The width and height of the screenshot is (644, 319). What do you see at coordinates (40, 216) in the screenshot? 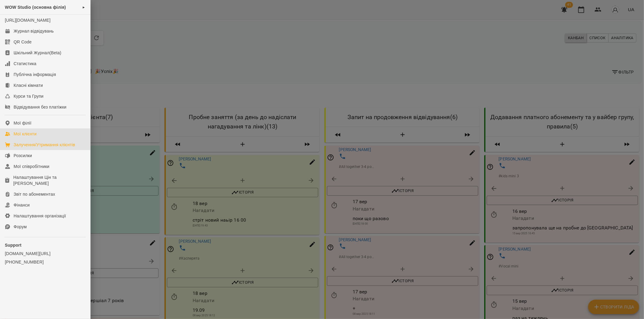
I see `div: Налаштування організації` at bounding box center [40, 216].